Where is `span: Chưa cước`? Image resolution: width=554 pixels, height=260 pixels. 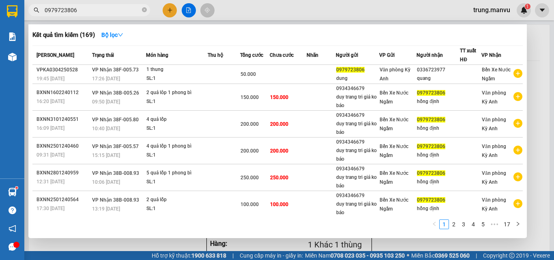 span: Chưa cước is located at coordinates (282, 55).